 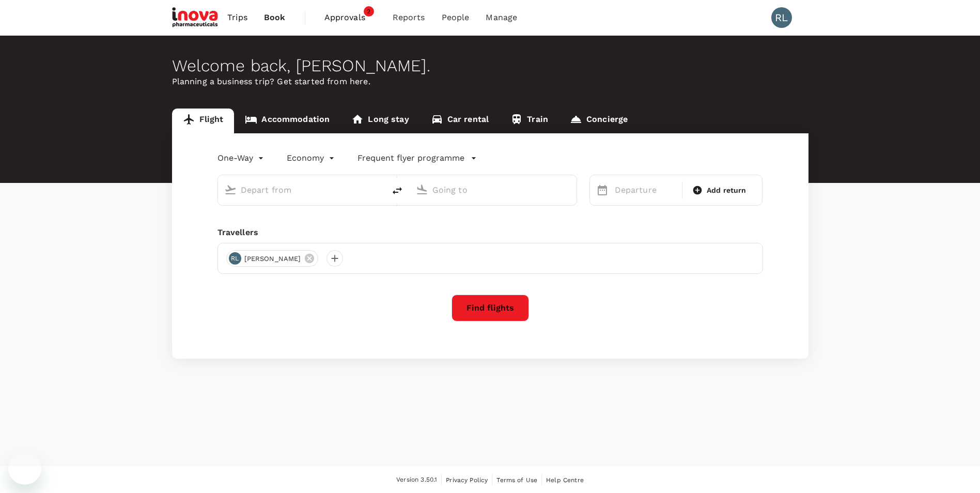 I want to click on a: Flight, so click(x=203, y=121).